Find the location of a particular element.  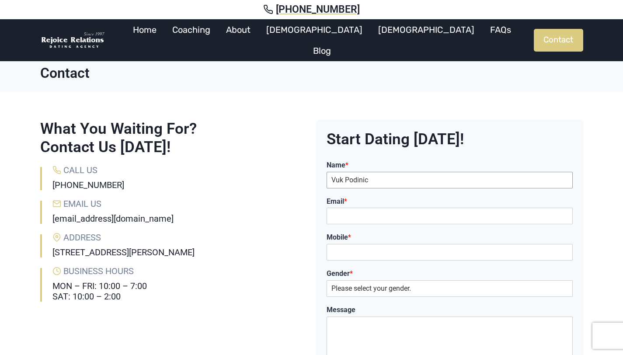

label: Mobile is located at coordinates (450, 238).